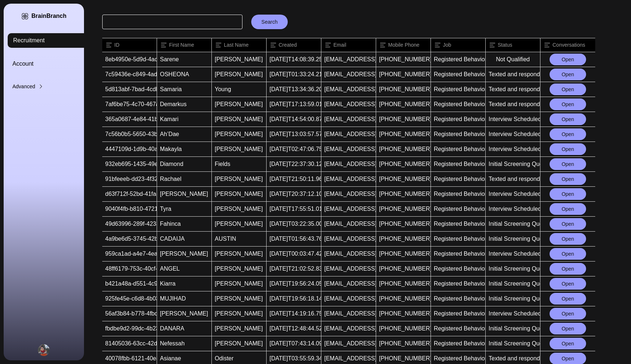 The height and width of the screenshot is (364, 631). Describe the element at coordinates (129, 299) in the screenshot. I see `div: 925fe45e-c6d8-4b03-a065-3cf2714e1143` at that location.